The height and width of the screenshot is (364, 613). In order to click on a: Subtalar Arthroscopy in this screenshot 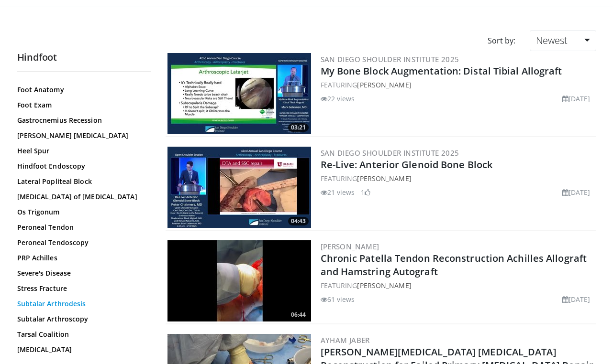, I will do `click(82, 319)`.